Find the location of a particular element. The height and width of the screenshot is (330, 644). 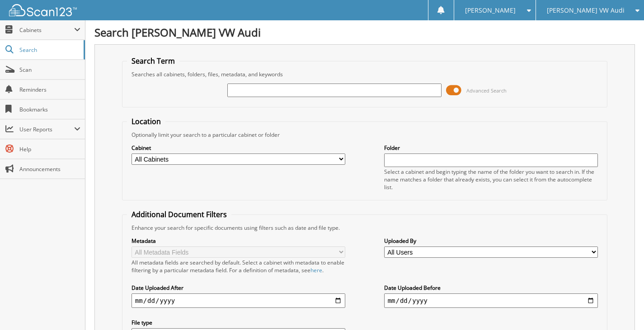

span: Reminders is located at coordinates (49, 90).